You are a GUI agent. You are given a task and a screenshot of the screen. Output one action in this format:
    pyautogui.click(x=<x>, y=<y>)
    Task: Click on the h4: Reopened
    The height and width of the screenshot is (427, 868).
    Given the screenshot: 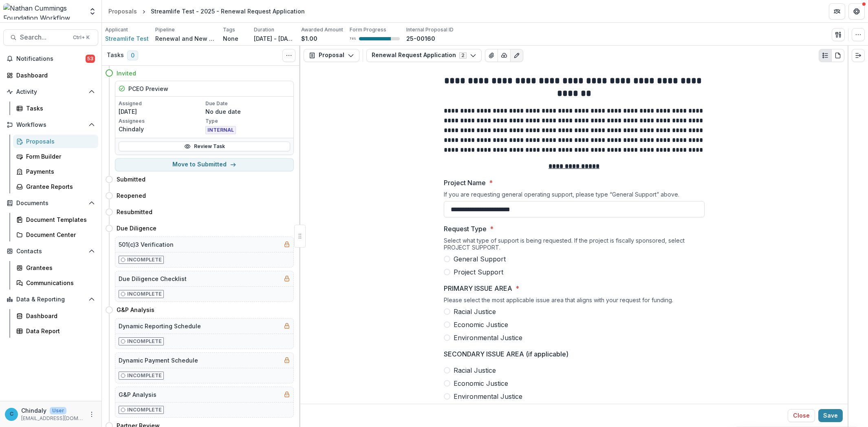 What is the action you would take?
    pyautogui.click(x=131, y=195)
    